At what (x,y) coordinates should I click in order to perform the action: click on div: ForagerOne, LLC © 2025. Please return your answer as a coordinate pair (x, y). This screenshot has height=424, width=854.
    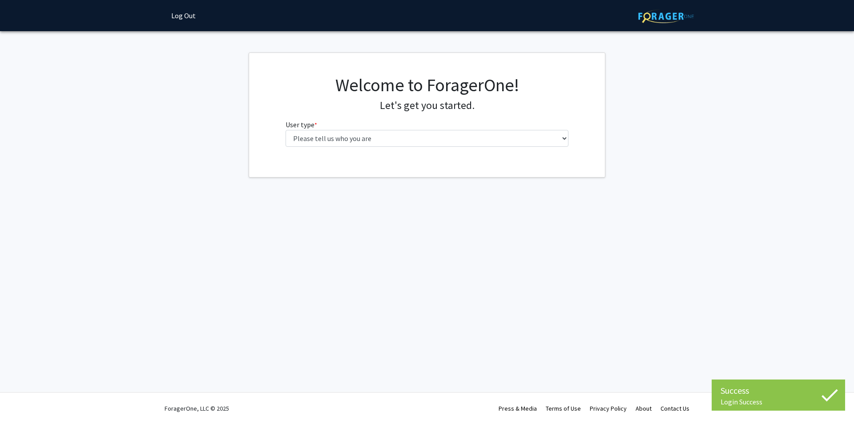
    Looking at the image, I should click on (197, 408).